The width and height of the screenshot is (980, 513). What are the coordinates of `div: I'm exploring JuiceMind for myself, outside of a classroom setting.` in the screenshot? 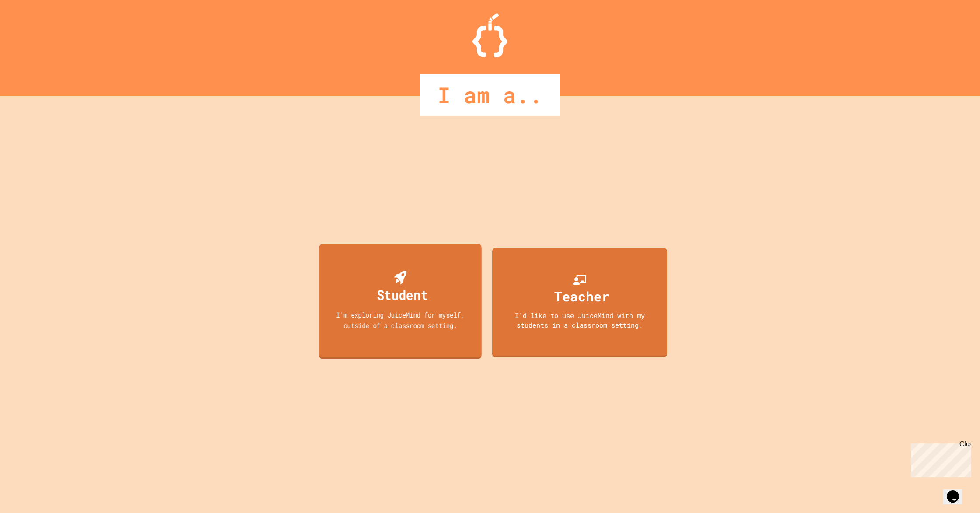 It's located at (401, 320).